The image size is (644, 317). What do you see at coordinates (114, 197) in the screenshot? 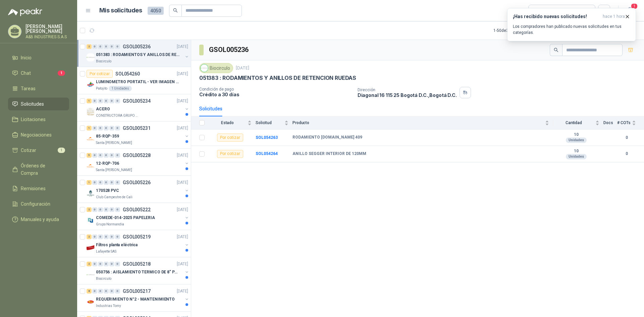
I see `p: Club Campestre de Cali` at bounding box center [114, 197].